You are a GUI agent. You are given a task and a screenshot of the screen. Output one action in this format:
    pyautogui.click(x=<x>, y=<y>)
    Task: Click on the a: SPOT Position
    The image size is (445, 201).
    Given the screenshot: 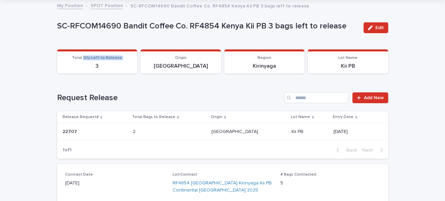 What is the action you would take?
    pyautogui.click(x=107, y=5)
    